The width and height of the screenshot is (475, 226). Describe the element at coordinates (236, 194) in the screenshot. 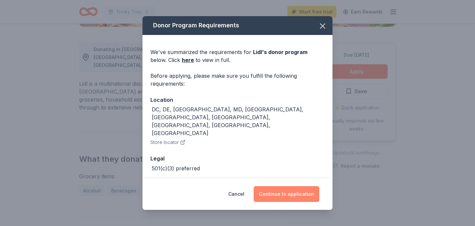

I see `button: Cancel` at that location.